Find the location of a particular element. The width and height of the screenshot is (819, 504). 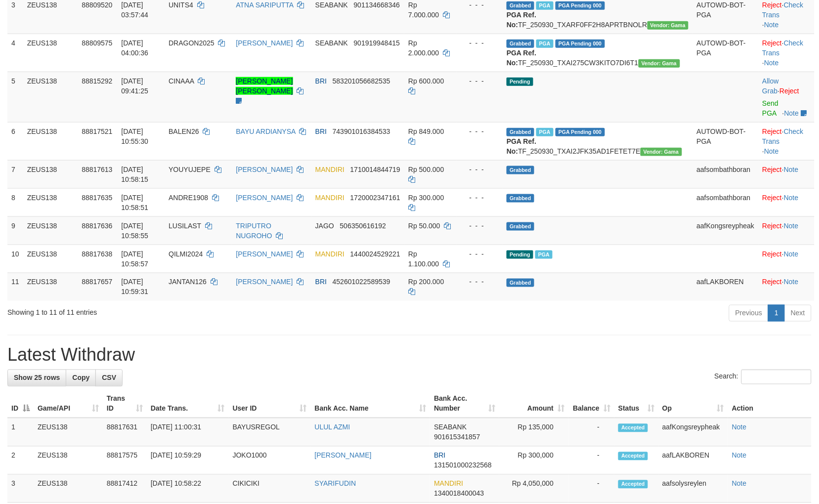

span: Copy 743901016384533 to clipboard is located at coordinates (361, 132).